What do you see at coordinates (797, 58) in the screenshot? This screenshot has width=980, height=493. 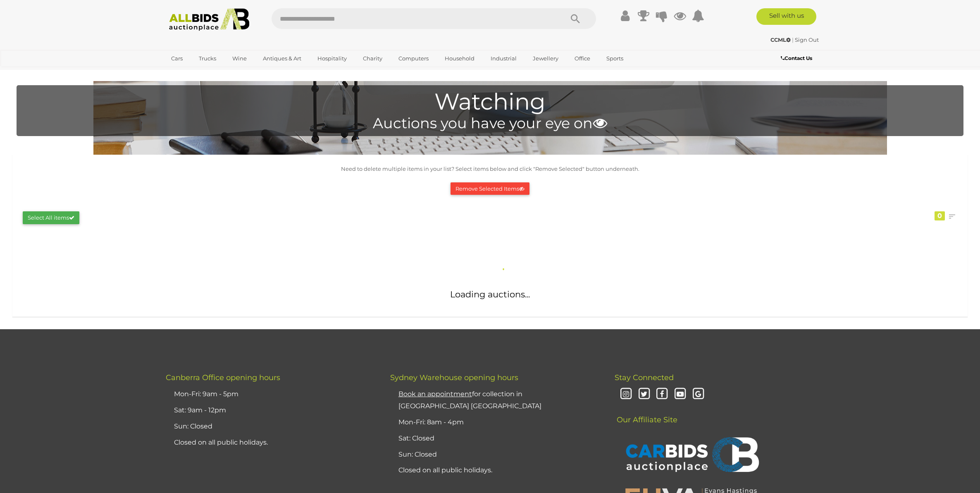 I see `a: Contact Us` at bounding box center [797, 58].